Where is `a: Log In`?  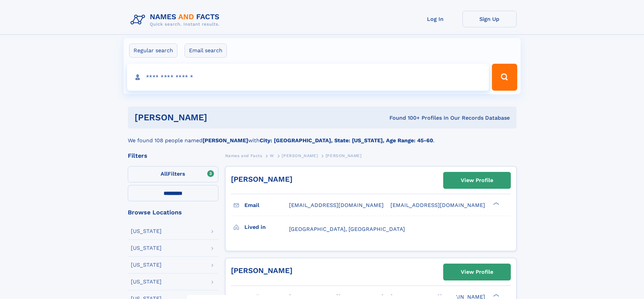 a: Log In is located at coordinates (435, 19).